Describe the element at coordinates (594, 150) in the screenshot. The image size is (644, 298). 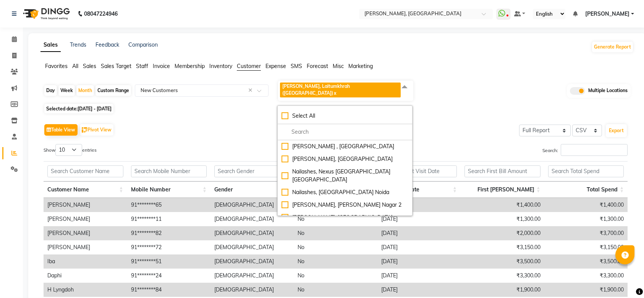
I see `input: Search:` at that location.